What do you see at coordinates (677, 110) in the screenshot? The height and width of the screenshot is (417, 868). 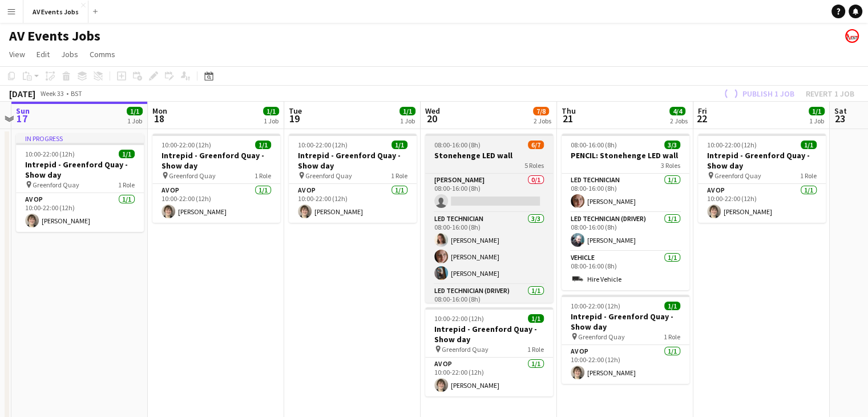 I see `span: 4/4` at bounding box center [677, 110].